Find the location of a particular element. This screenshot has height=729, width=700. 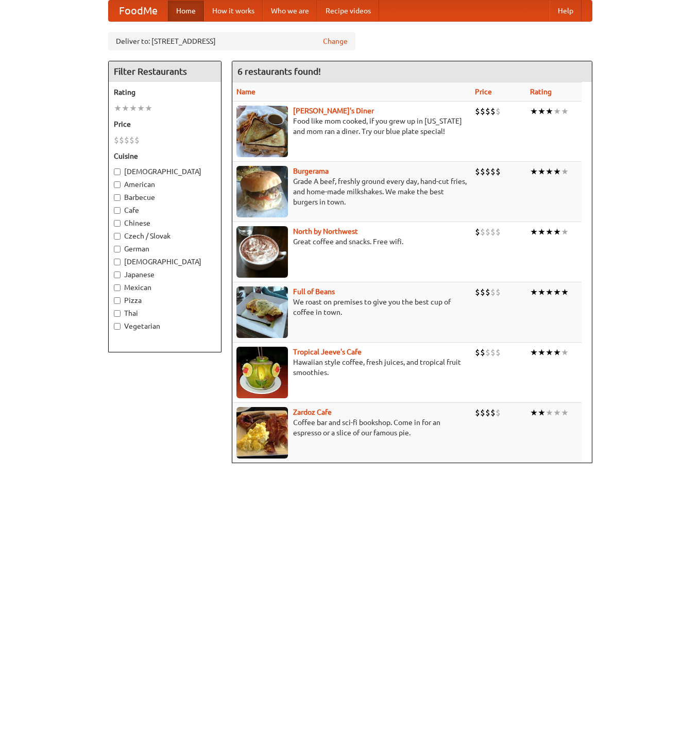

label: German is located at coordinates (165, 249).